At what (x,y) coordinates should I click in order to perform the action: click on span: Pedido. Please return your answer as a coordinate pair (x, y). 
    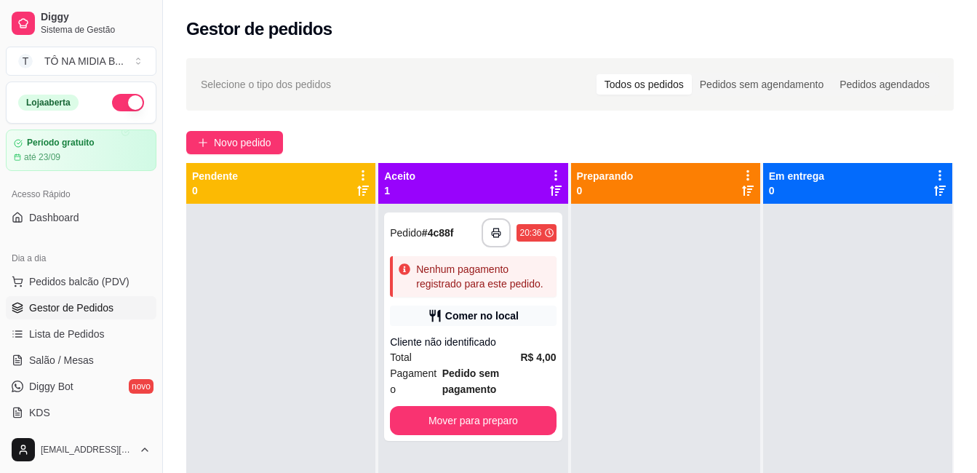
    Looking at the image, I should click on (406, 233).